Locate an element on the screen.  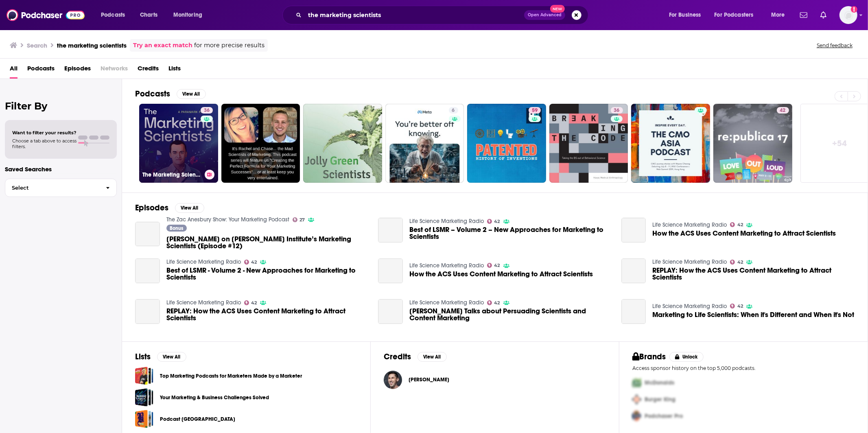
a: 27 is located at coordinates (299, 220).